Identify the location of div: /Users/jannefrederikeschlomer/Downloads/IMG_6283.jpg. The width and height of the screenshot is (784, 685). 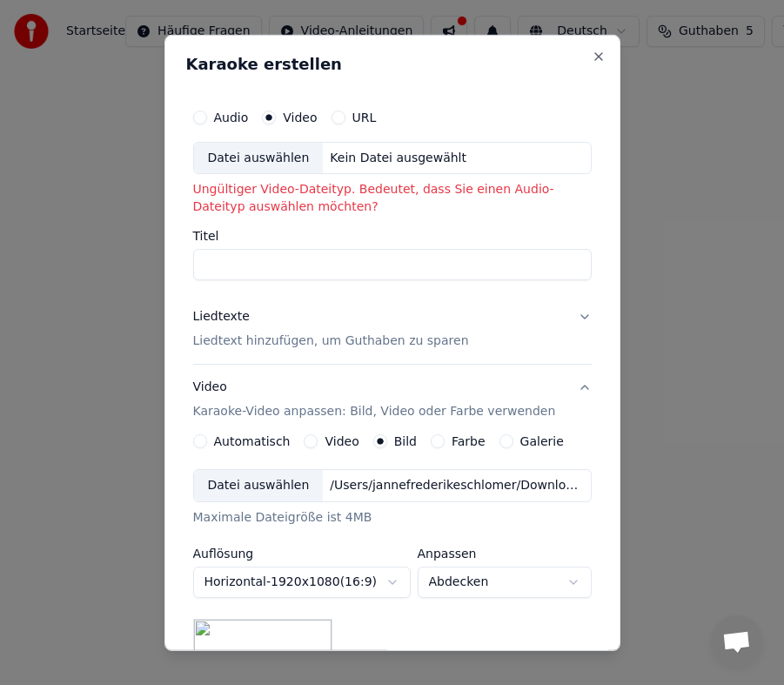
(456, 486).